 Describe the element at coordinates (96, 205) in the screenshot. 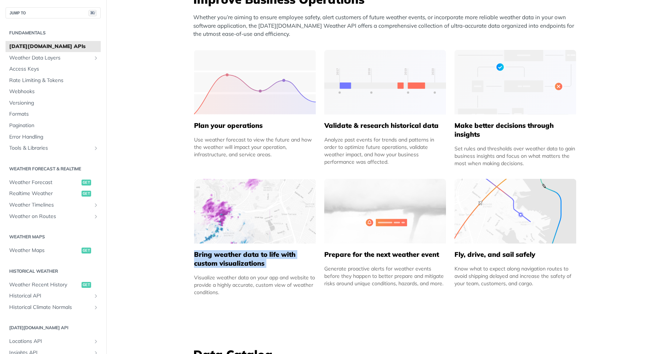

I see `button: Show subpages for Weather Timelines` at that location.